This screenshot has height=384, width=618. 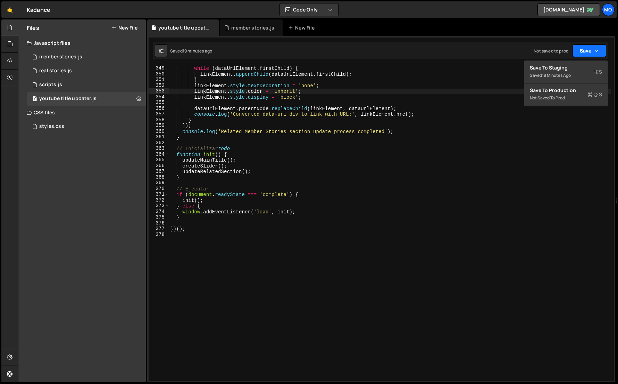 What do you see at coordinates (86, 126) in the screenshot?
I see `div: 11847/28286.css` at bounding box center [86, 126].